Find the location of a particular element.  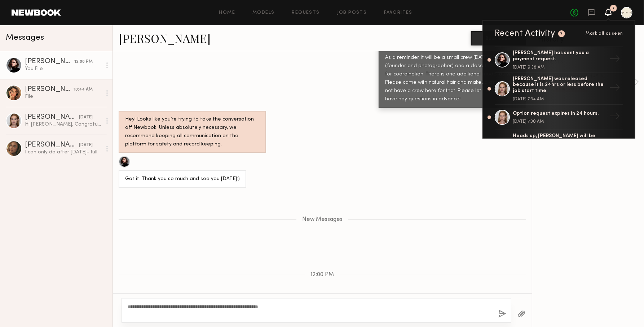

div: 10:44 AM is located at coordinates (83, 90).